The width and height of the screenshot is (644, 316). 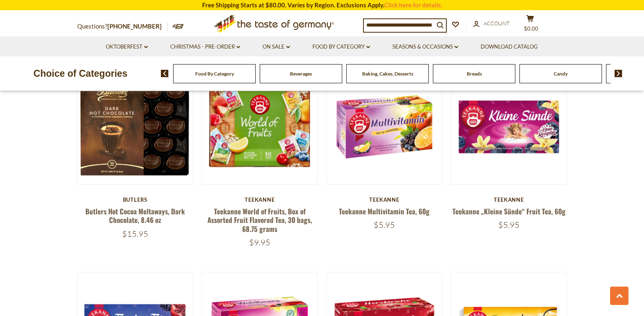 I want to click on span: Beverages, so click(x=301, y=73).